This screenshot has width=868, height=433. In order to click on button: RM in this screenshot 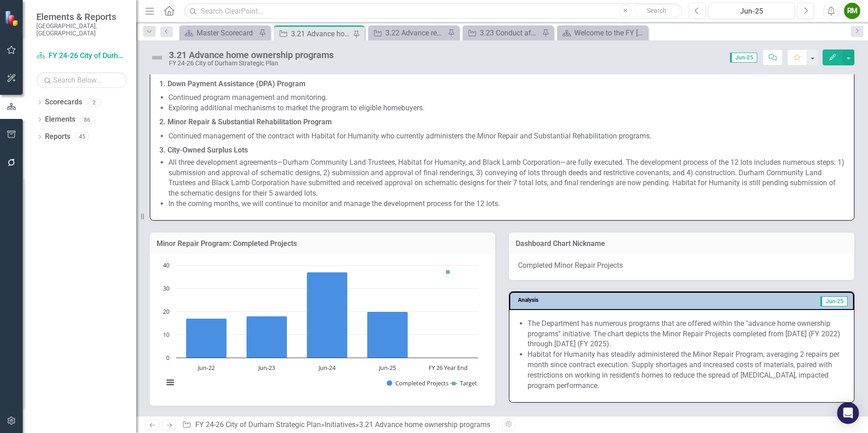, I will do `click(852, 11)`.